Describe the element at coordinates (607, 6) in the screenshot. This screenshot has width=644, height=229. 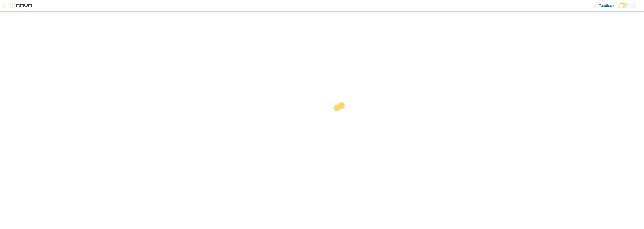
I see `span: Feedback` at that location.